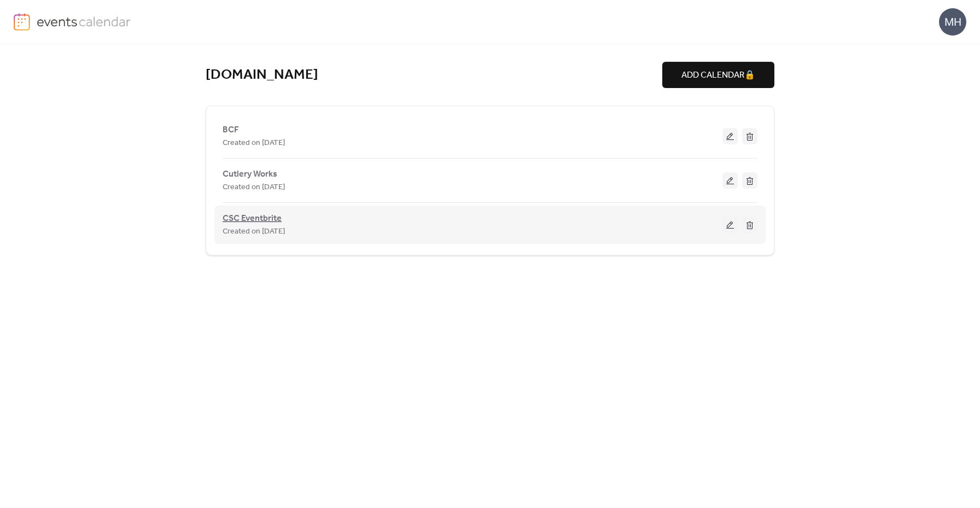 This screenshot has height=508, width=980. I want to click on span: BCF, so click(231, 130).